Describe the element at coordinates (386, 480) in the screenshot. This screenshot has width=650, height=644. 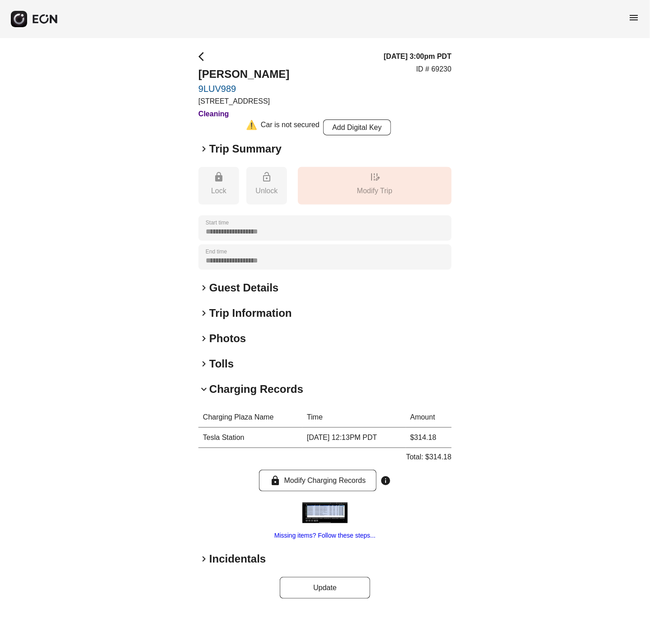
I see `span: info` at that location.